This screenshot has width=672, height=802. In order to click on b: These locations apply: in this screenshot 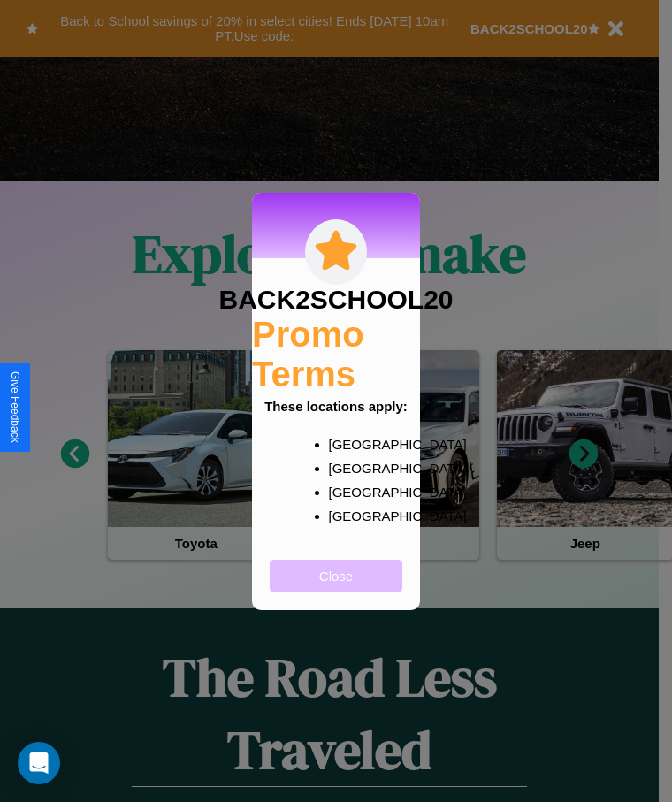, I will do `click(336, 406)`.